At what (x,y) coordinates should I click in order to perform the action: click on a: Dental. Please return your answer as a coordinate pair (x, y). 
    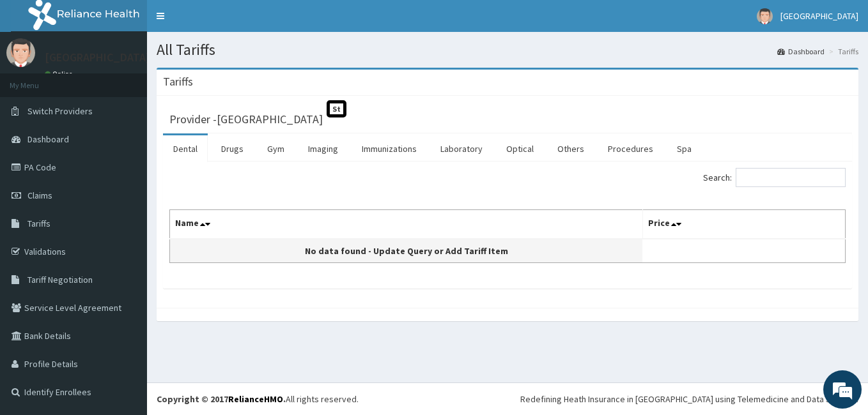
    Looking at the image, I should click on (185, 149).